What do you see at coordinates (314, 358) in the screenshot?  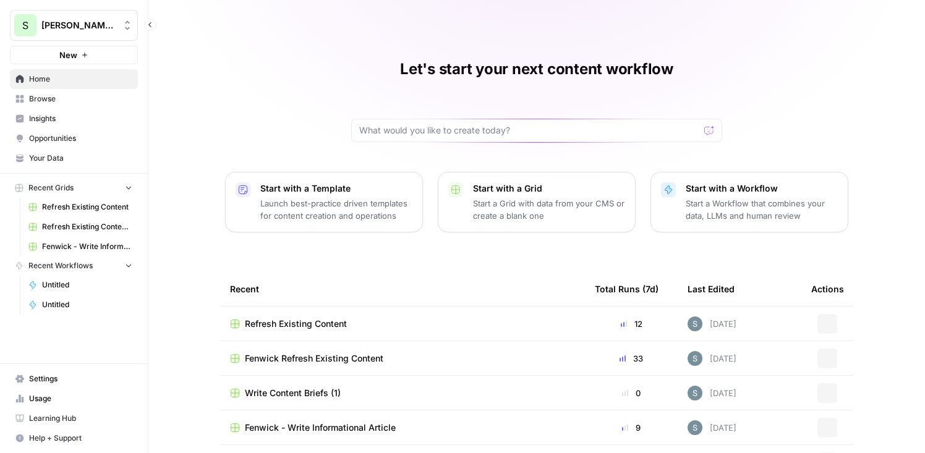 I see `span: Fenwick Refresh Existing Content` at bounding box center [314, 358].